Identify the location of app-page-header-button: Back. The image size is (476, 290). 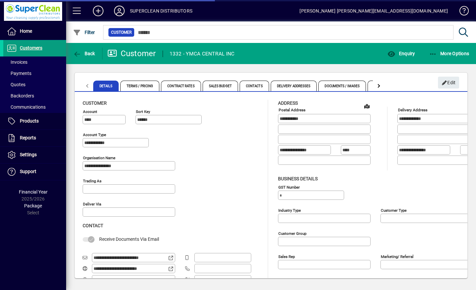
(84, 54).